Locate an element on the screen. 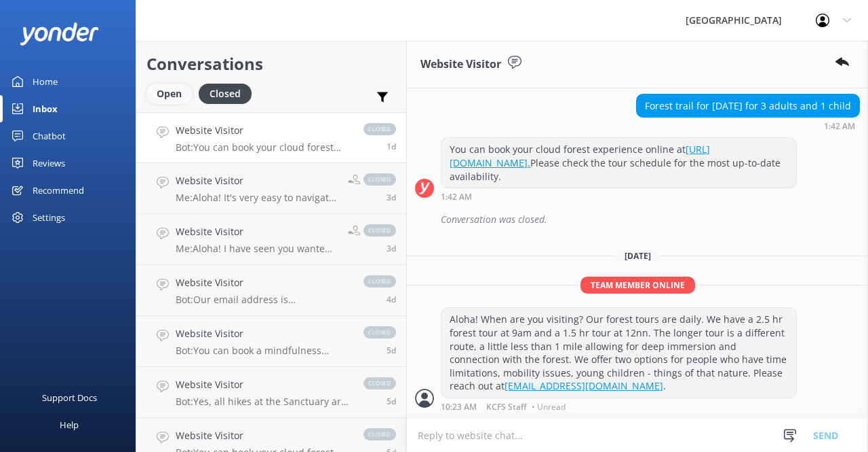 Image resolution: width=868 pixels, height=452 pixels. span: • Unread is located at coordinates (548, 407).